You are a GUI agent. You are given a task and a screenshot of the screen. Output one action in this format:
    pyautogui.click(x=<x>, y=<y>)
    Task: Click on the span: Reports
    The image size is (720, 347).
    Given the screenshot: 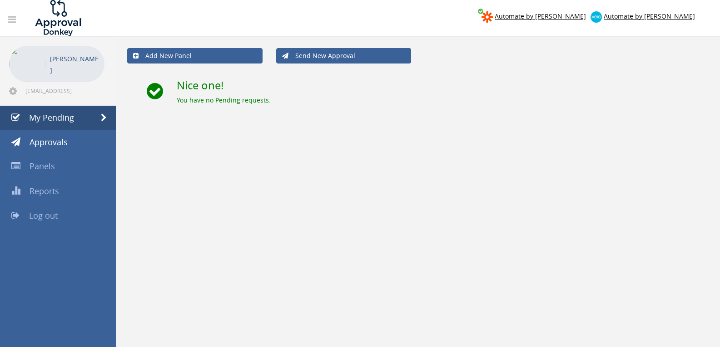 What is the action you would take?
    pyautogui.click(x=44, y=191)
    